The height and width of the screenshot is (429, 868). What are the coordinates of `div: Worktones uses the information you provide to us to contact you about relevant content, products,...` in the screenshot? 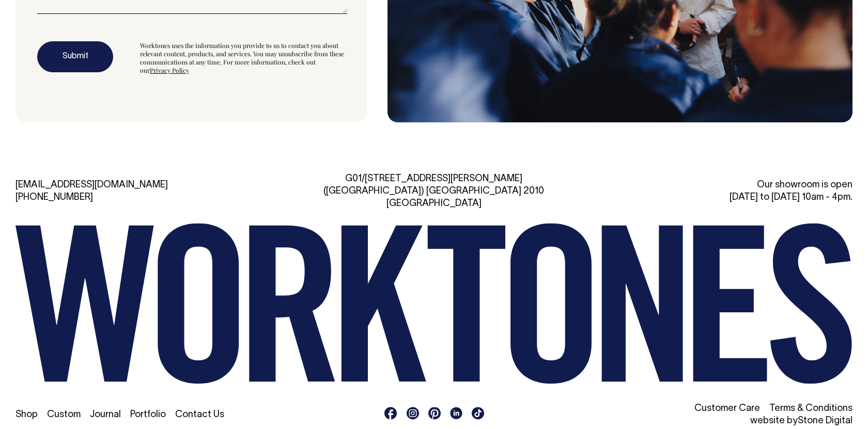 It's located at (242, 58).